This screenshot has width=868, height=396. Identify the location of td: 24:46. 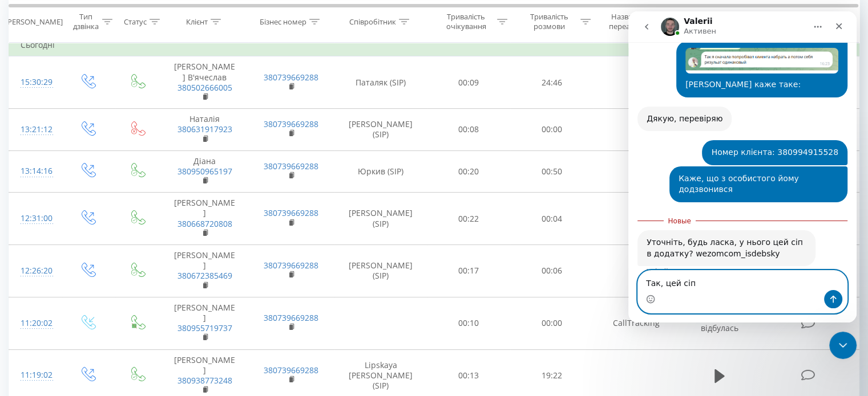
(552, 83).